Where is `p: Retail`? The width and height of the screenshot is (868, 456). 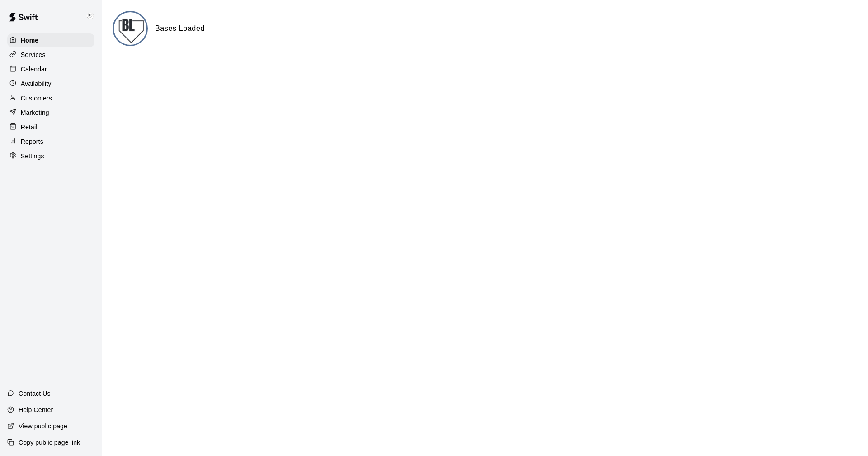
p: Retail is located at coordinates (29, 127).